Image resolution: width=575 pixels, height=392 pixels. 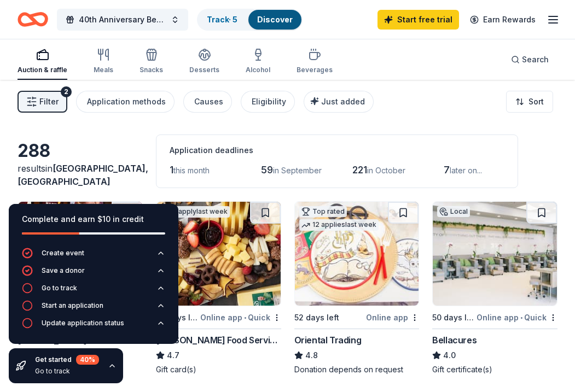 I want to click on div: Save a donor, so click(x=63, y=271).